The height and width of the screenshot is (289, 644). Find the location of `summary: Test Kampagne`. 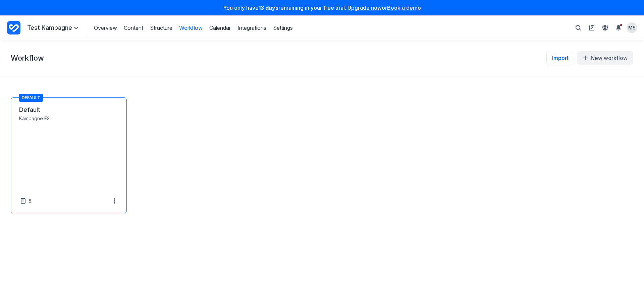

summary: Test Kampagne is located at coordinates (54, 28).